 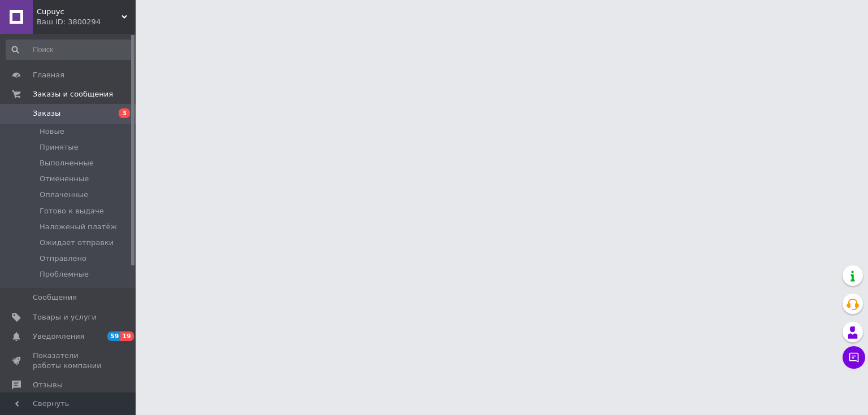 What do you see at coordinates (46, 113) in the screenshot?
I see `span: Заказы` at bounding box center [46, 113].